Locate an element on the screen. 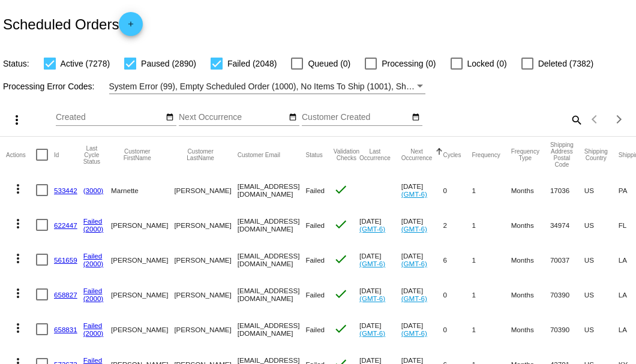  mat-cell: 2 is located at coordinates (457, 225).